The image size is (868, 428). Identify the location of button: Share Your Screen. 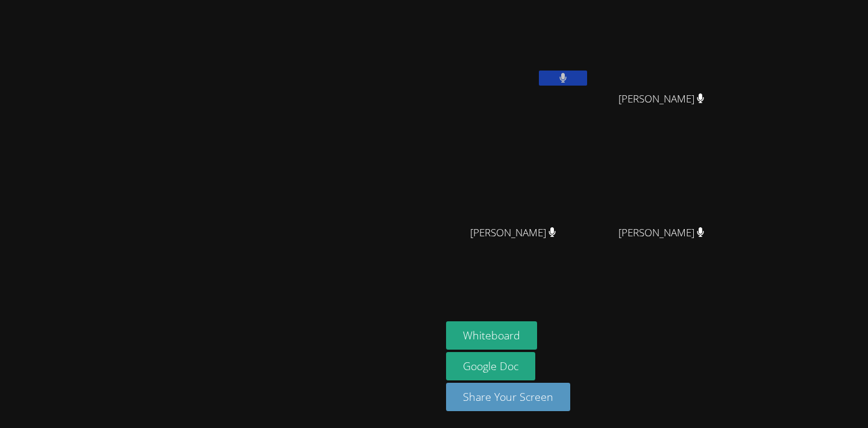
(508, 397).